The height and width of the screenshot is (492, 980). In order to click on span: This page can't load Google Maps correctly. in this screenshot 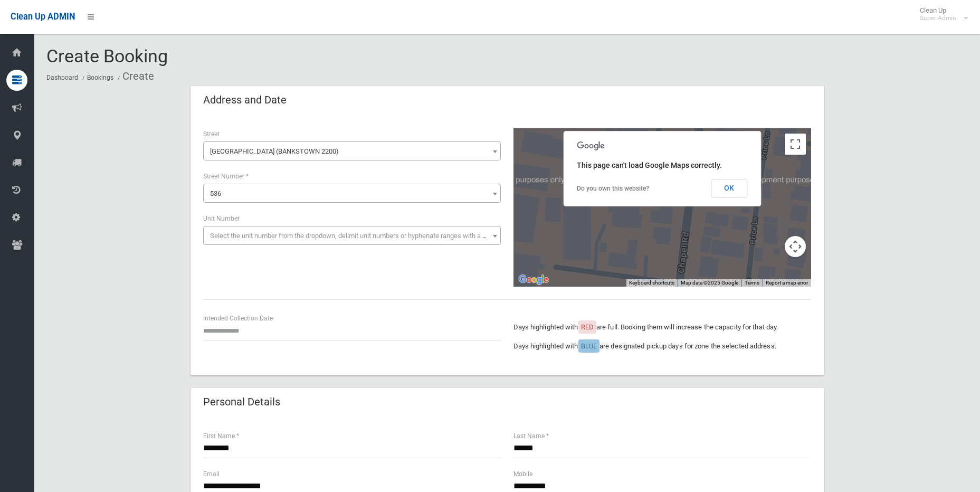, I will do `click(650, 165)`.